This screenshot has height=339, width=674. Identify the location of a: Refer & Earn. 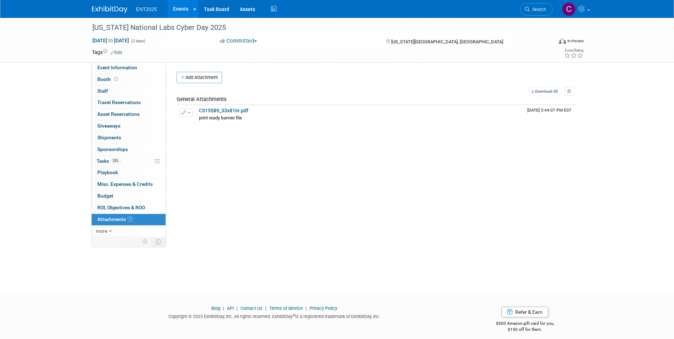
(525, 312).